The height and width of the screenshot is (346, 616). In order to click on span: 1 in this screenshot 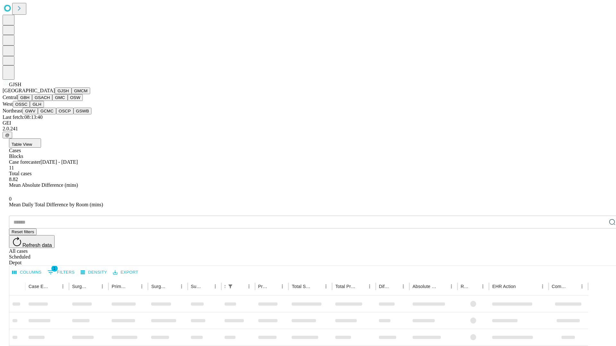, I will do `click(55, 269)`.